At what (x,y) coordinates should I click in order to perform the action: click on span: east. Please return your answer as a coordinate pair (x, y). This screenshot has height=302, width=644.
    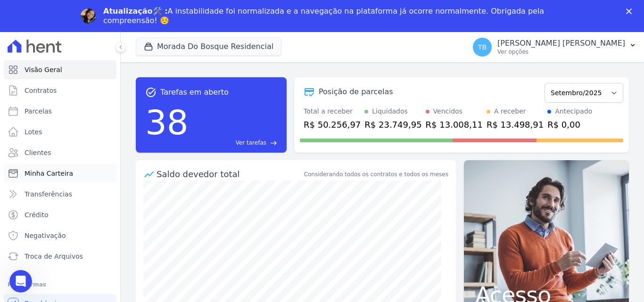
    Looking at the image, I should click on (273, 143).